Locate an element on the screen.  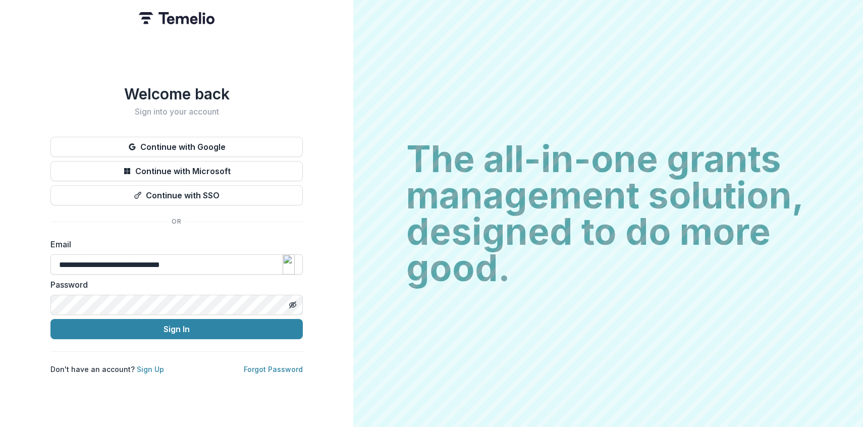
label: Email is located at coordinates (174, 244).